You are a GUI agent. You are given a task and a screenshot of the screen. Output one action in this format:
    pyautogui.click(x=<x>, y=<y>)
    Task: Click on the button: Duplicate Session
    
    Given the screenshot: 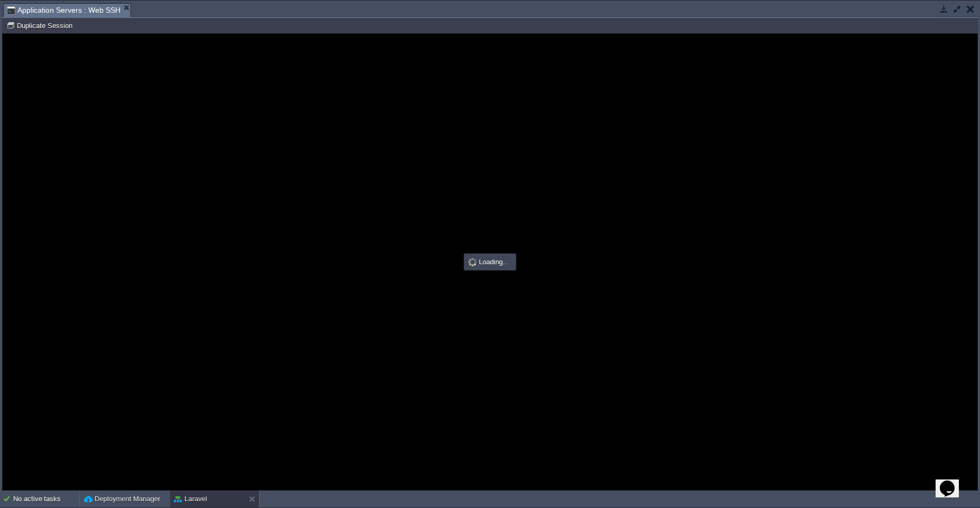 What is the action you would take?
    pyautogui.click(x=41, y=26)
    